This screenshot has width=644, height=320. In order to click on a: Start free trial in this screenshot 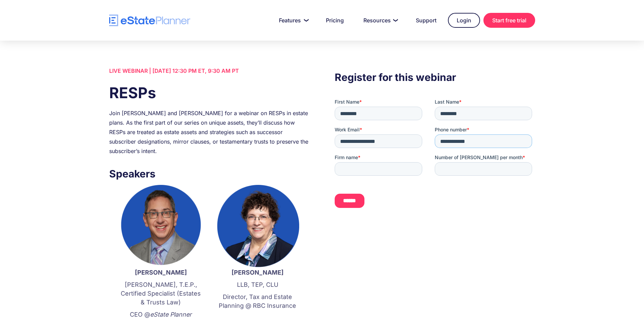, I will do `click(509, 21)`.